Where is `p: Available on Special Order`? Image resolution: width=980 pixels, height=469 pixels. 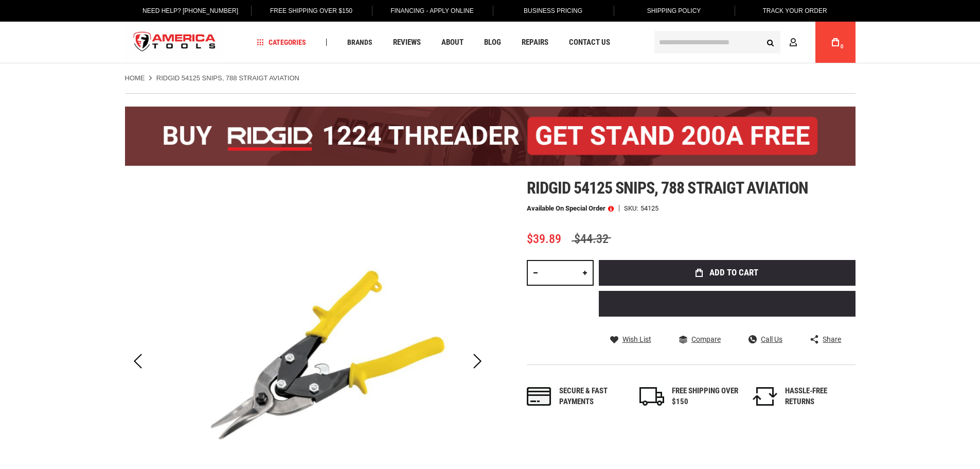 p: Available on Special Order is located at coordinates (570, 208).